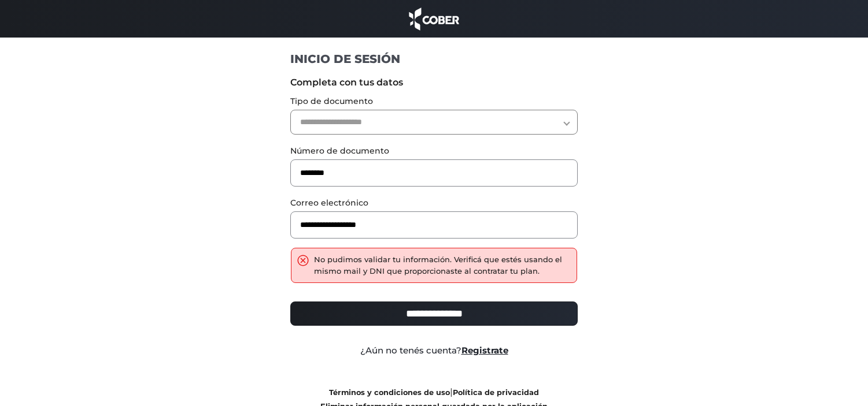 This screenshot has width=868, height=406. What do you see at coordinates (434, 83) in the screenshot?
I see `label: Completa con tus datos` at bounding box center [434, 83].